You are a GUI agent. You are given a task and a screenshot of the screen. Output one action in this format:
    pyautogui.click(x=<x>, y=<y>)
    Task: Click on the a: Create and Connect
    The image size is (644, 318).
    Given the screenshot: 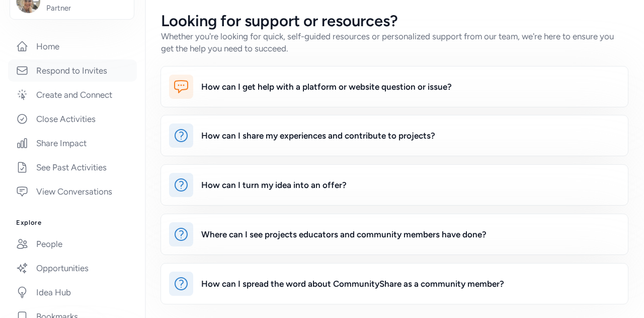 What is the action you would take?
    pyautogui.click(x=72, y=94)
    